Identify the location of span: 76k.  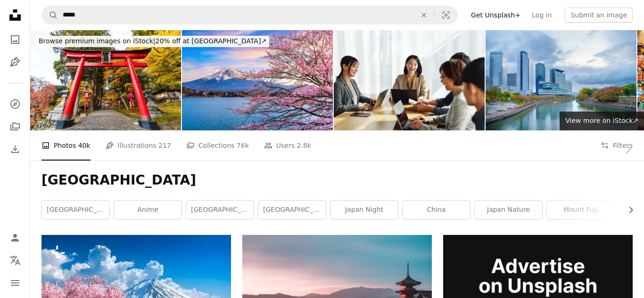
(242, 145).